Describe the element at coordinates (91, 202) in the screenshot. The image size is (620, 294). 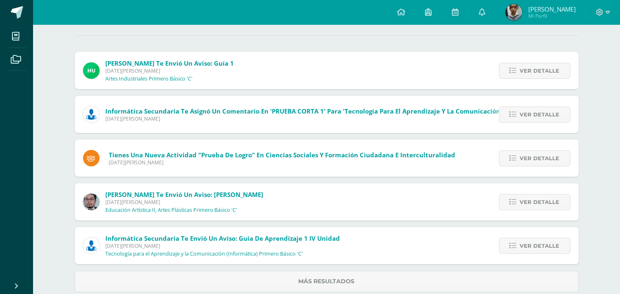
I see `img: 5fac68162d5e1b6fbd390a6ac50e103d.png` at that location.